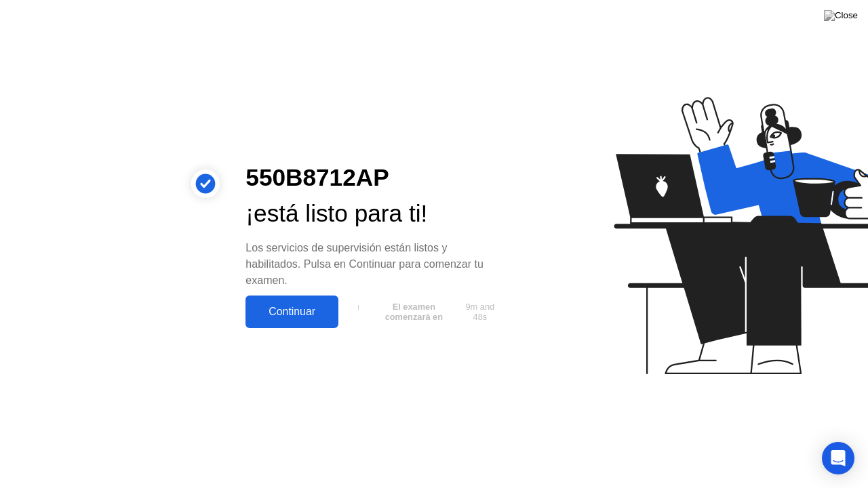 The width and height of the screenshot is (868, 488). Describe the element at coordinates (291, 312) in the screenshot. I see `button: Continuar` at that location.